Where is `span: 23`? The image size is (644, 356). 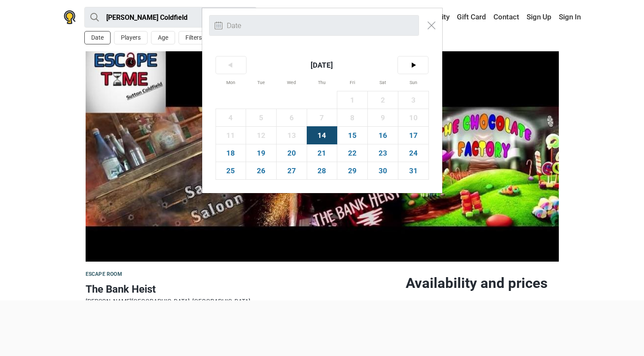 span: 23 is located at coordinates (383, 153).